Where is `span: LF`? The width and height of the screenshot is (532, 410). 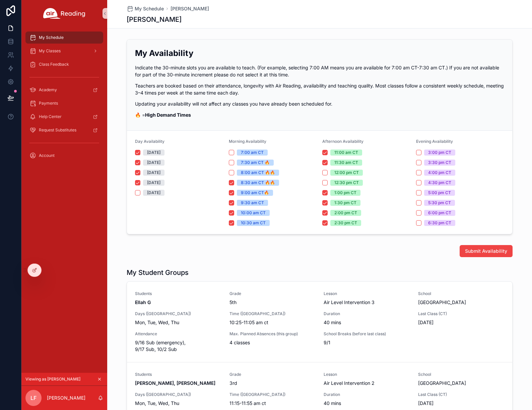
span: LF is located at coordinates (34, 398).